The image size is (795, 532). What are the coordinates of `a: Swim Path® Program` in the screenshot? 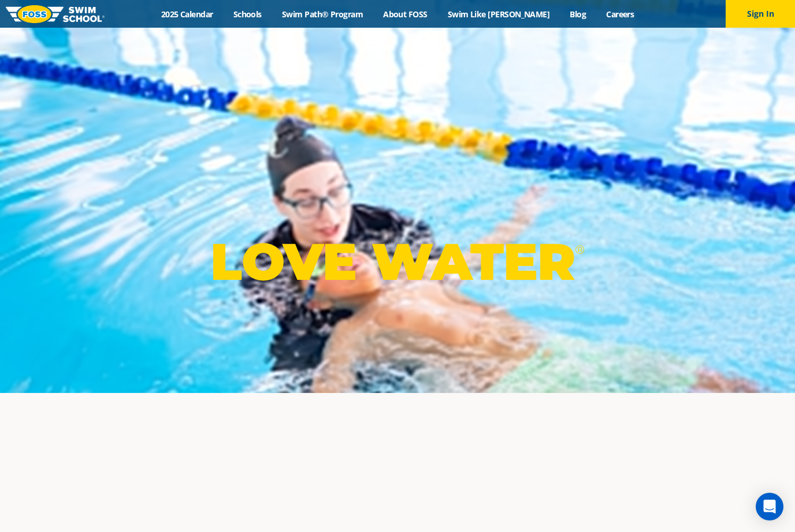 It's located at (322, 14).